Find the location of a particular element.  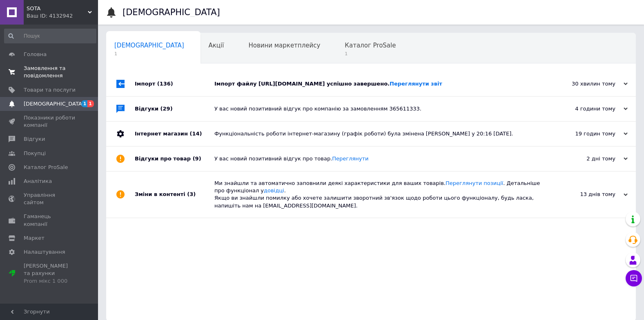

span: Акції is located at coordinates (217, 45).